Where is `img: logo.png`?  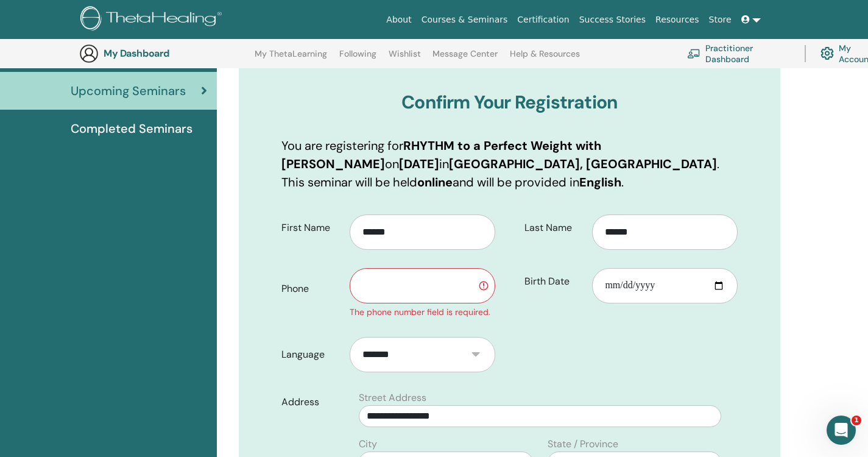
img: logo.png is located at coordinates (153, 20).